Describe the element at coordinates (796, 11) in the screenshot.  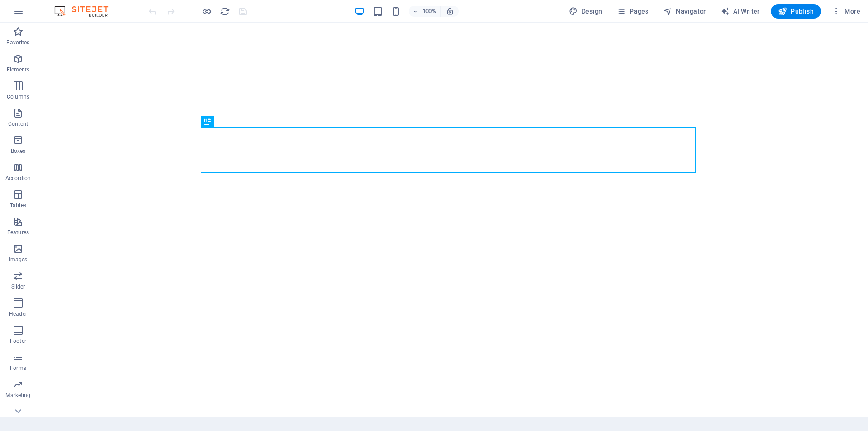
I see `span: Publish` at that location.